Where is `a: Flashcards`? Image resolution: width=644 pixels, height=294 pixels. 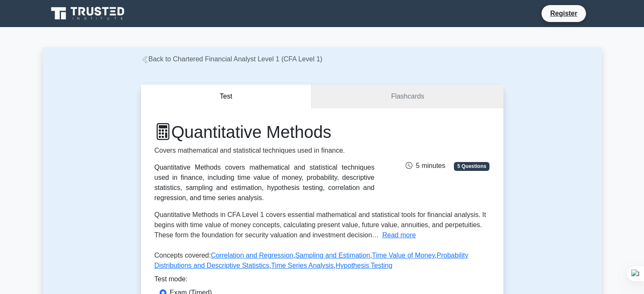
a: Flashcards is located at coordinates (407, 96).